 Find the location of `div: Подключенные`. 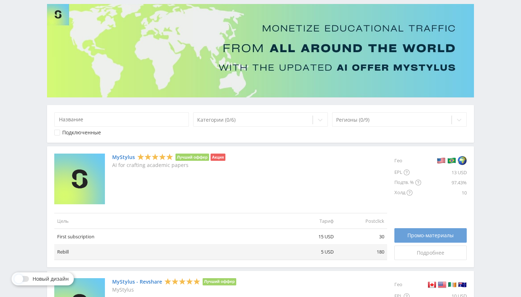

div: Подключенные is located at coordinates (81, 132).